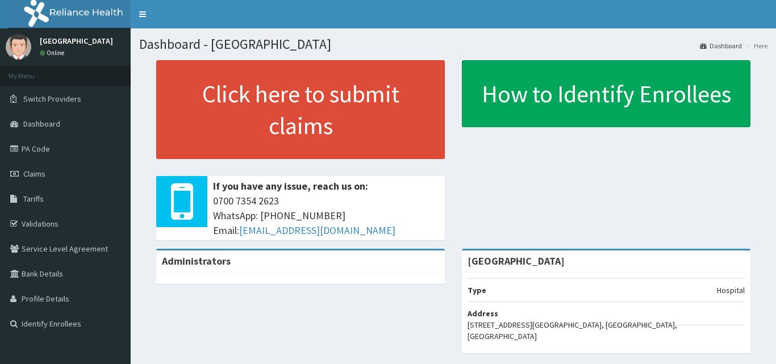 This screenshot has width=776, height=364. What do you see at coordinates (34, 199) in the screenshot?
I see `span: Tariffs` at bounding box center [34, 199].